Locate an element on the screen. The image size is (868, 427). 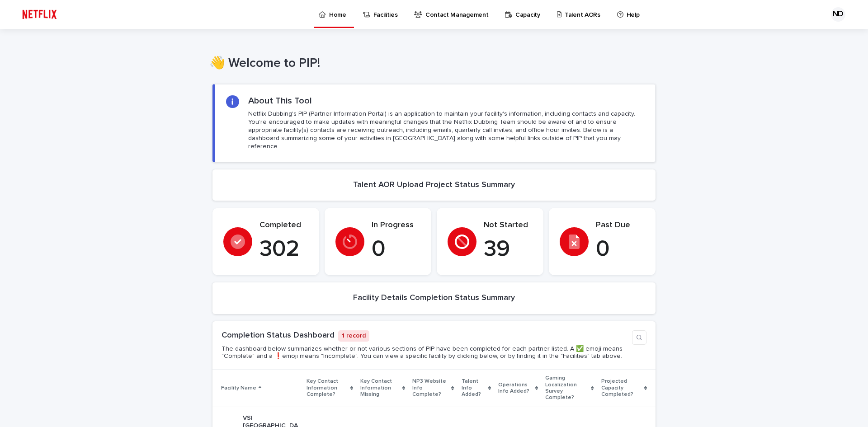
p: Key Contact Information Missing is located at coordinates (380, 388).